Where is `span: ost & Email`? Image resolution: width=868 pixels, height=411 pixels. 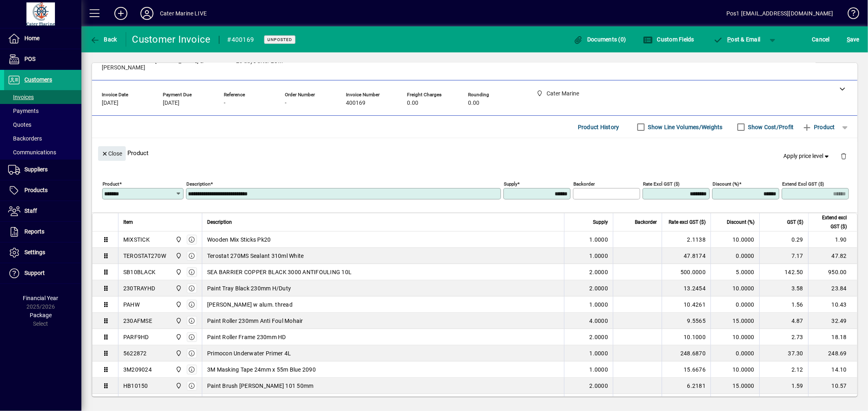 span: ost & Email is located at coordinates (737, 39).